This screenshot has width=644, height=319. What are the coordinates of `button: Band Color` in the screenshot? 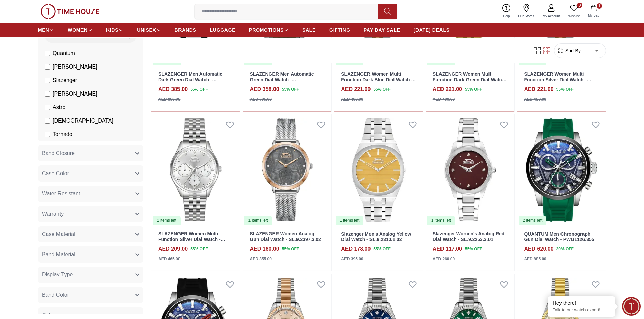 It's located at (91, 295).